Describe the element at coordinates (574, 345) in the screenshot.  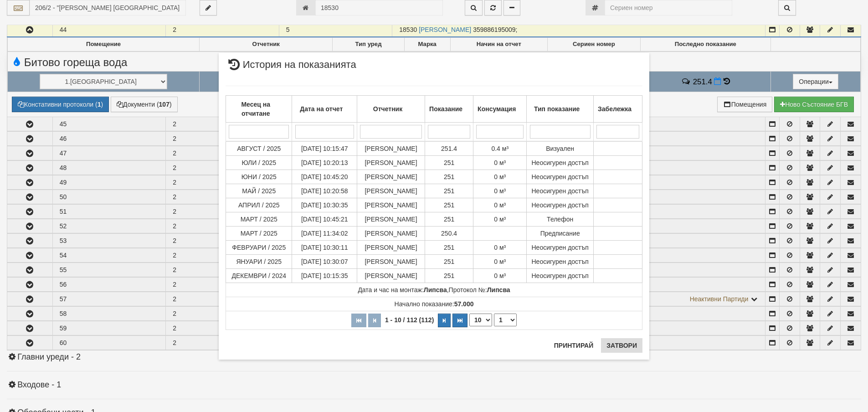
I see `button: Принтирай` at that location.